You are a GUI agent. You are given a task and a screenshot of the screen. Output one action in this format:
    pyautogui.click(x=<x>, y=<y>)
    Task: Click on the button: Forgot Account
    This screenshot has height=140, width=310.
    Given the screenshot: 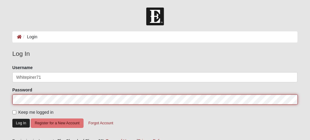 What is the action you would take?
    pyautogui.click(x=101, y=123)
    